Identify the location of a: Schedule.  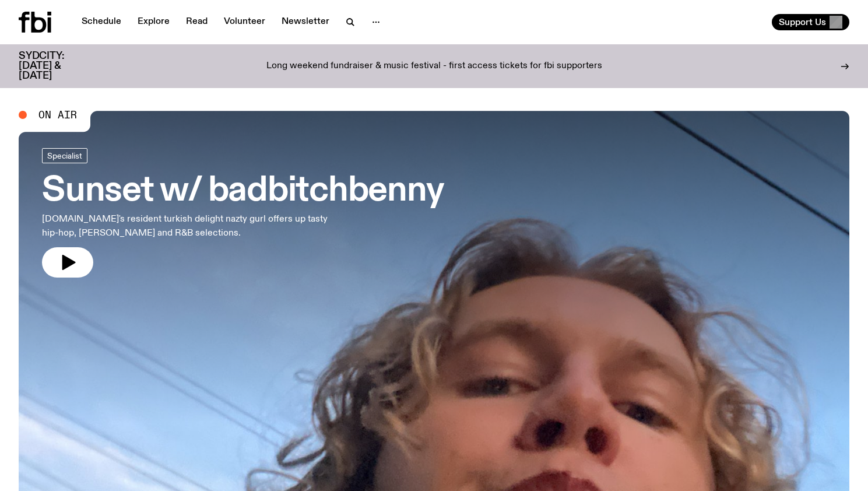
(101, 22).